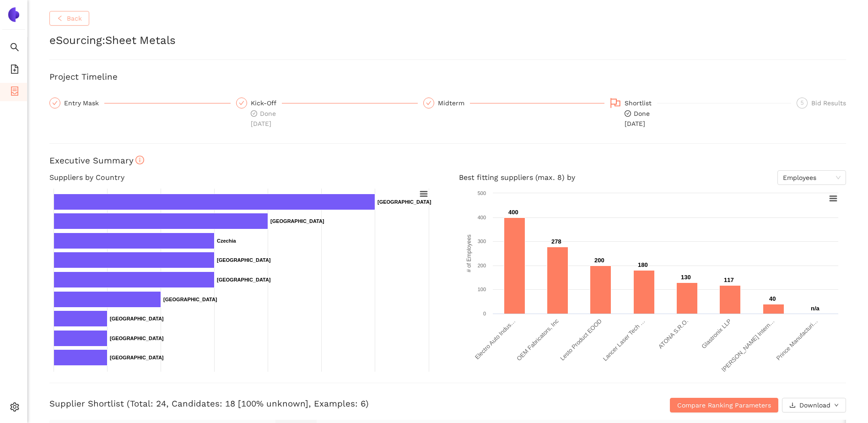 Image resolution: width=868 pixels, height=423 pixels. I want to click on text: Lesto Product EOOD, so click(580, 339).